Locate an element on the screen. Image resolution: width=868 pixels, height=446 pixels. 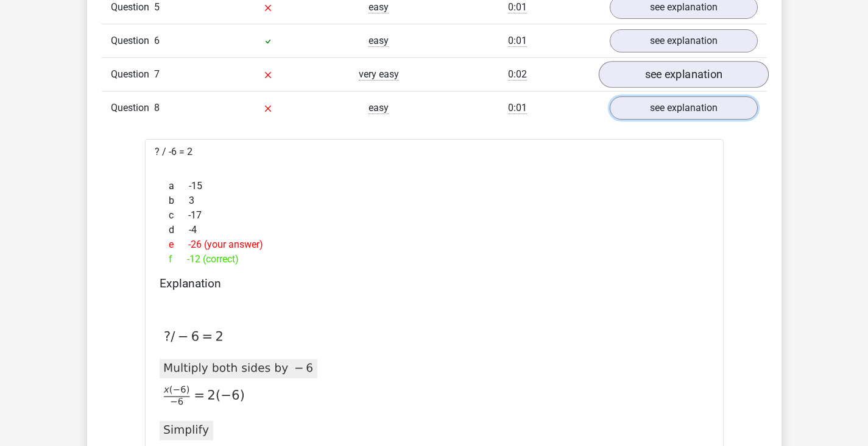
span: f is located at coordinates (178, 259).